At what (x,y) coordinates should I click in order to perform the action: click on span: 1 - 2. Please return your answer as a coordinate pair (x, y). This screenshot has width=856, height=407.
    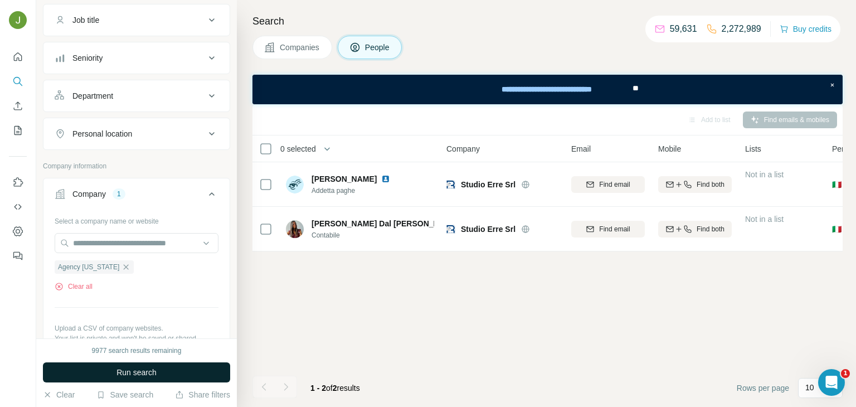
    Looking at the image, I should click on (318, 388).